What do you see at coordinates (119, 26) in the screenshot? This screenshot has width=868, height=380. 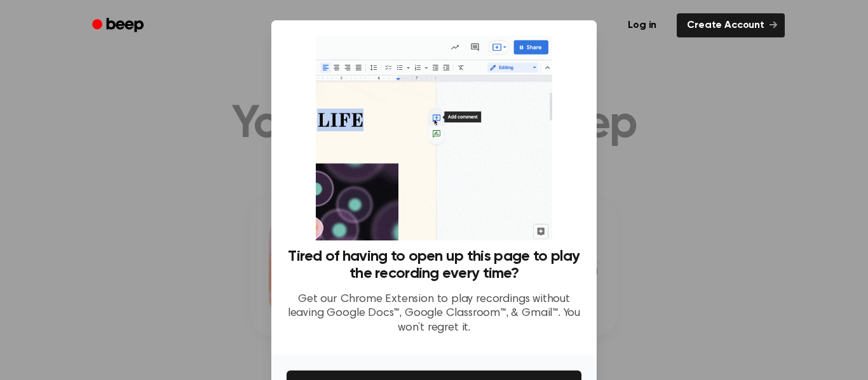 I see `a: Beep` at bounding box center [119, 26].